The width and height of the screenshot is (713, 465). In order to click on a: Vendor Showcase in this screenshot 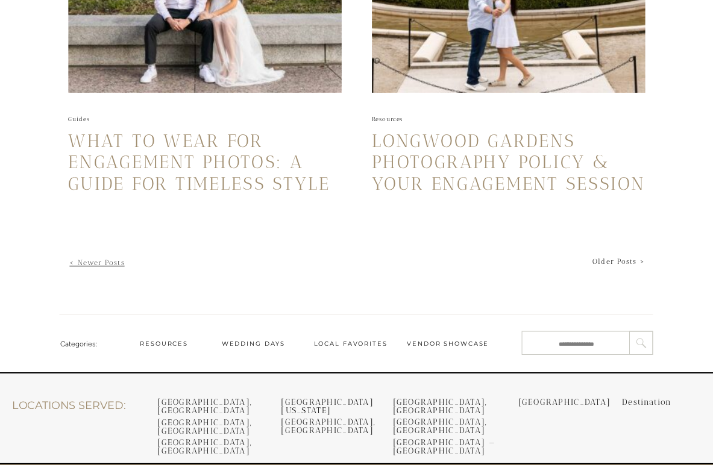, I will do `click(448, 345)`.